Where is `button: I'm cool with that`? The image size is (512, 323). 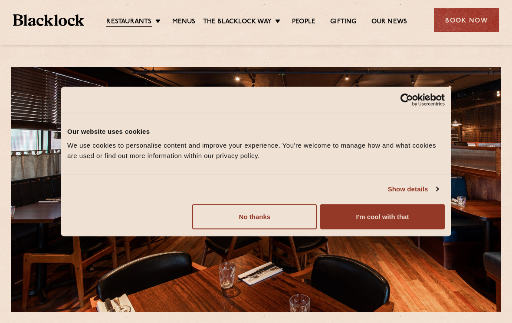 button: I'm cool with that is located at coordinates (382, 217).